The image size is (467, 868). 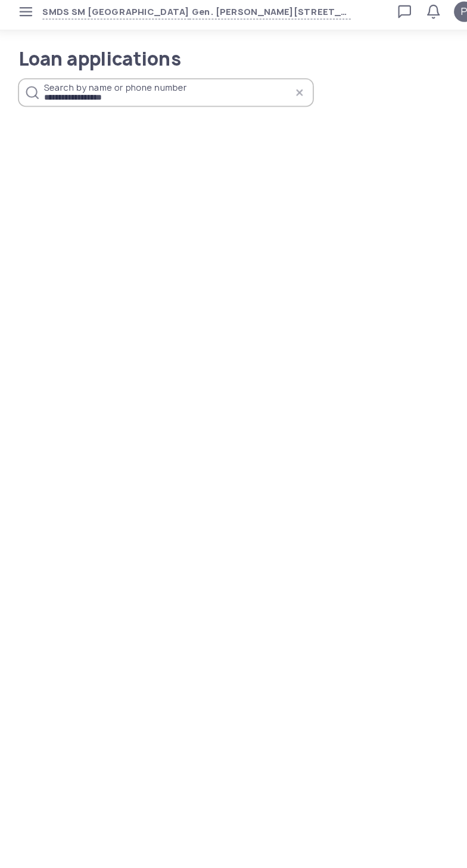 I want to click on span: P, so click(x=436, y=17).